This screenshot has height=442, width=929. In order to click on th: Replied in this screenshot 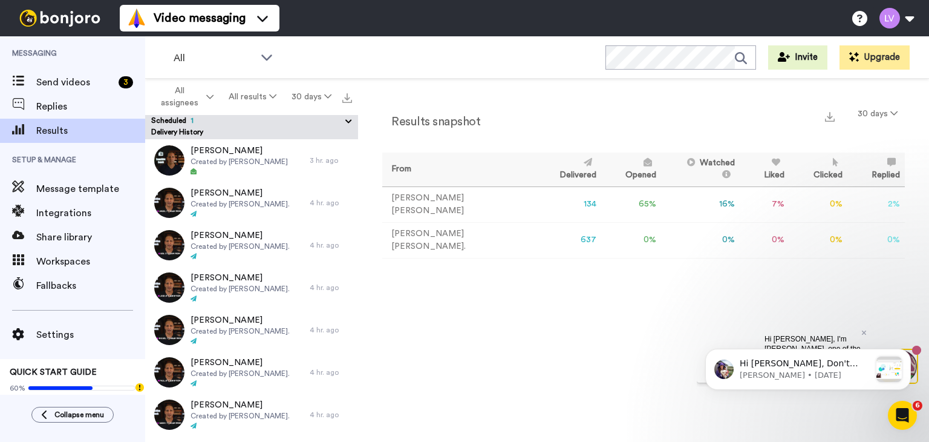, I will do `click(876, 169)`.